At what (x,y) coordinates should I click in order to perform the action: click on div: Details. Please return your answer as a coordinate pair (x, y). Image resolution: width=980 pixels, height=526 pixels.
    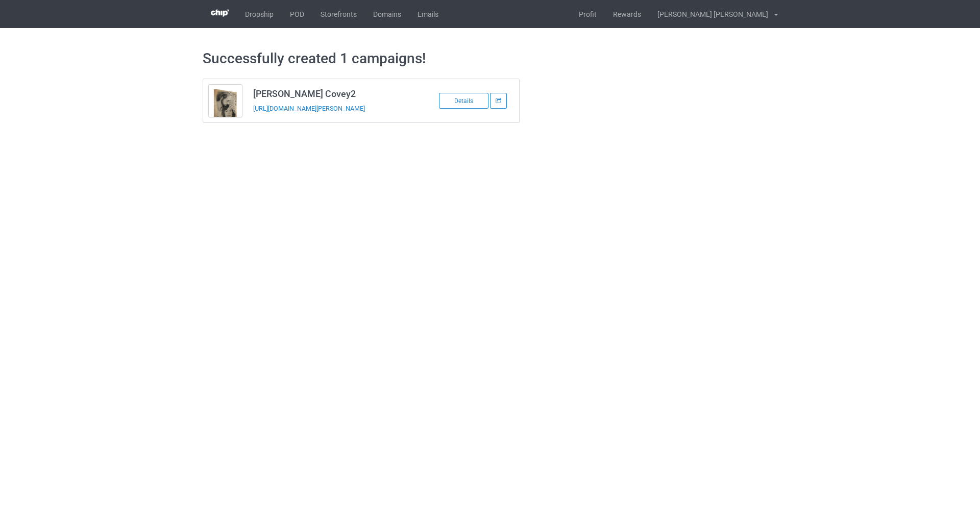
    Looking at the image, I should click on (463, 100).